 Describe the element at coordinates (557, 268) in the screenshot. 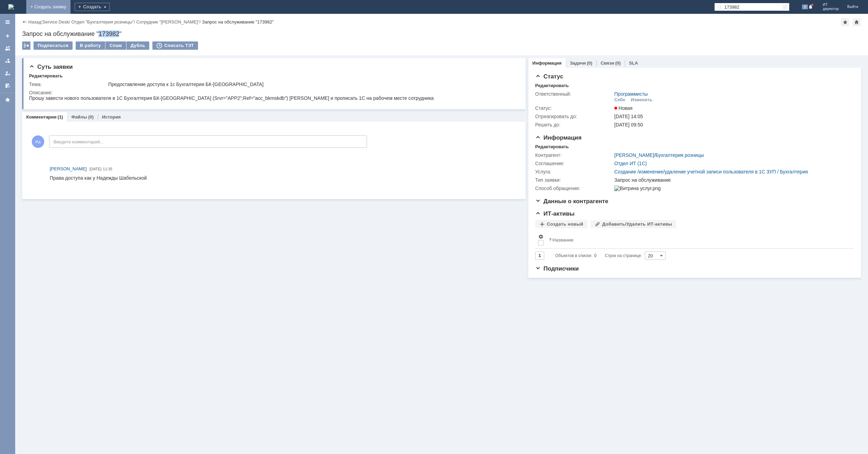

I see `span: Подписчики` at that location.